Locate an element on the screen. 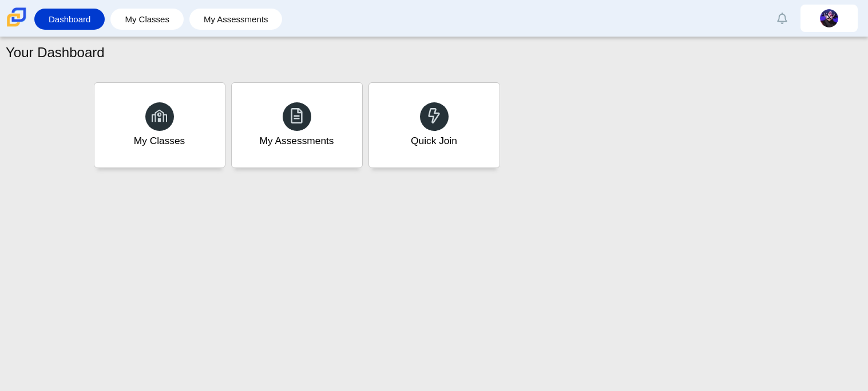 The image size is (868, 391). div: My Classes is located at coordinates (160, 141).